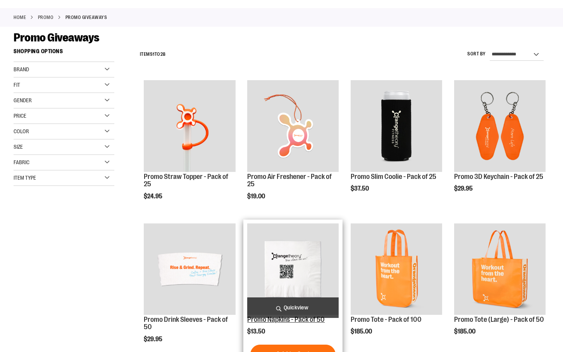 This screenshot has width=563, height=352. I want to click on span: Size, so click(18, 147).